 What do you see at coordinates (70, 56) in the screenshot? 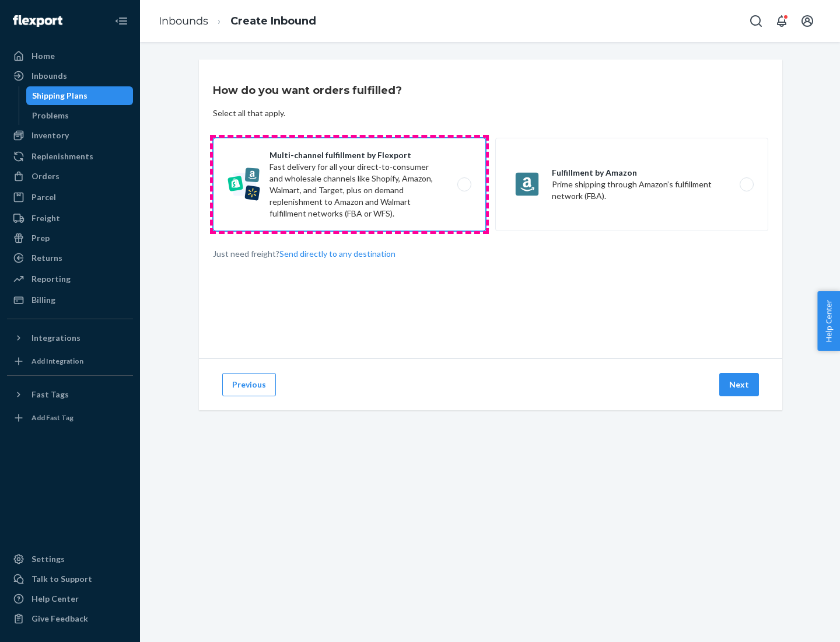
I see `a: Home` at bounding box center [70, 56].